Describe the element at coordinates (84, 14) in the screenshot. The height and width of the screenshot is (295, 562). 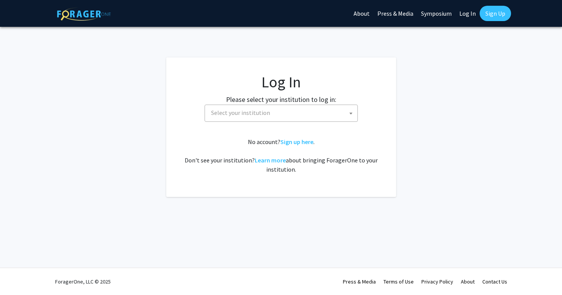
I see `img: ForagerOne Logo` at that location.